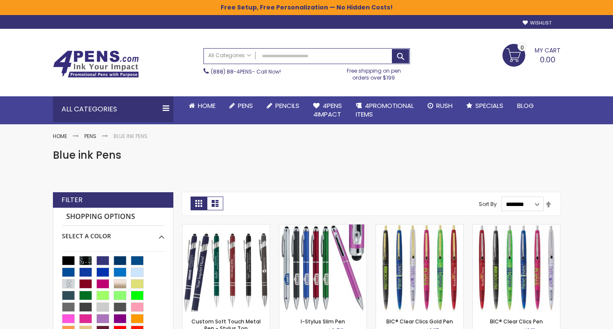  Describe the element at coordinates (72, 200) in the screenshot. I see `strong: Filter` at that location.